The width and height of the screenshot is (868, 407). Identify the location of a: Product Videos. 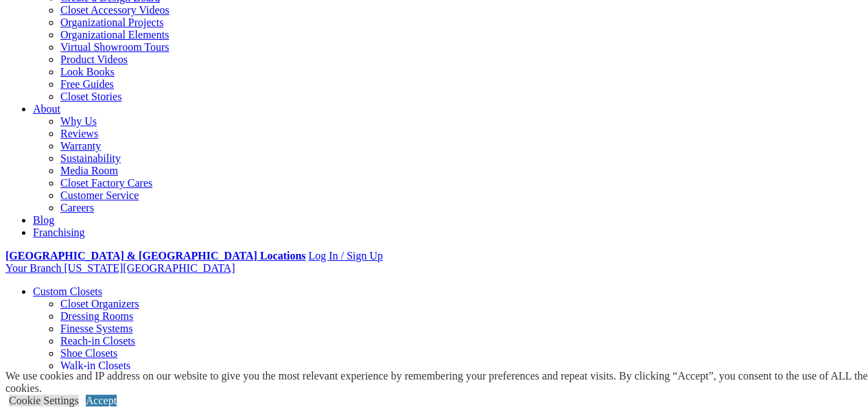
(94, 59).